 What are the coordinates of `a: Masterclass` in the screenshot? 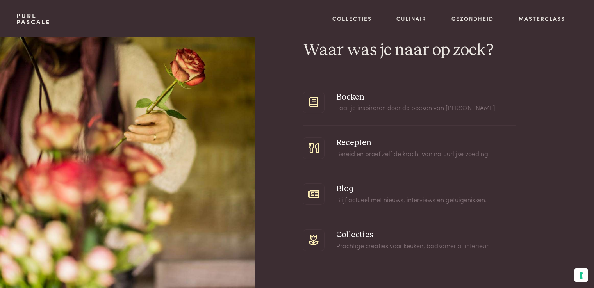 It's located at (542, 18).